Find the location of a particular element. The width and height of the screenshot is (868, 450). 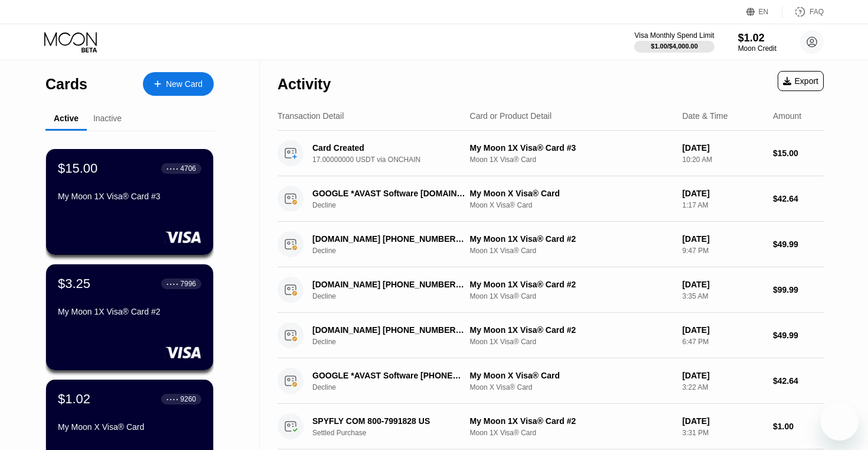

div: $15.00● ● ● ●4706My Moon 1X Visa® Card #3 is located at coordinates (130, 201).